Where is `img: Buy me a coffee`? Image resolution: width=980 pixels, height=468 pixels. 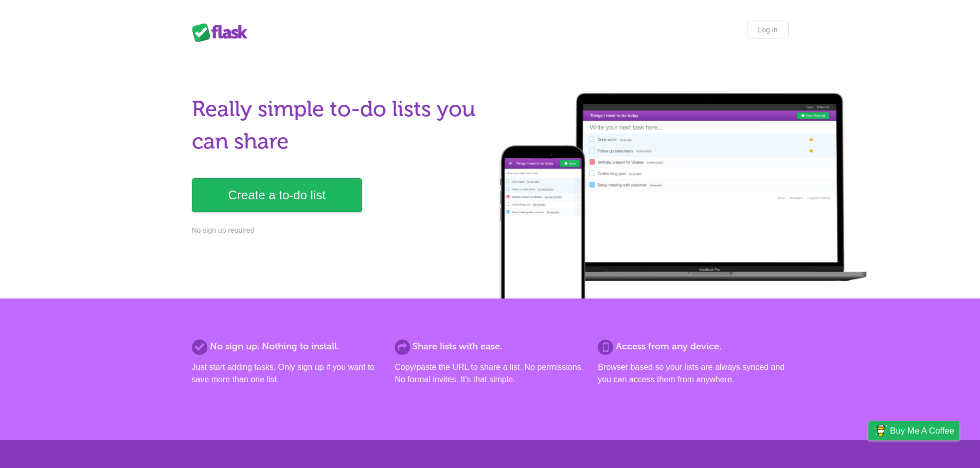 img: Buy me a coffee is located at coordinates (880, 431).